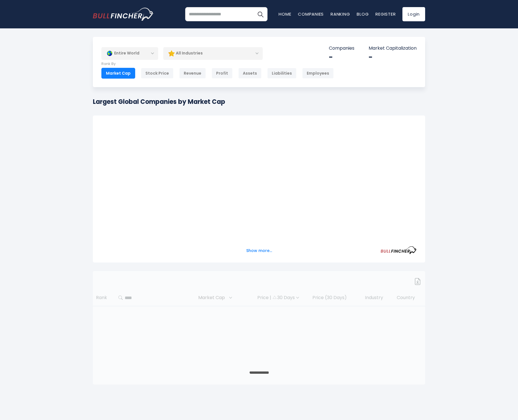 The width and height of the screenshot is (518, 420). I want to click on p: Rank By, so click(218, 64).